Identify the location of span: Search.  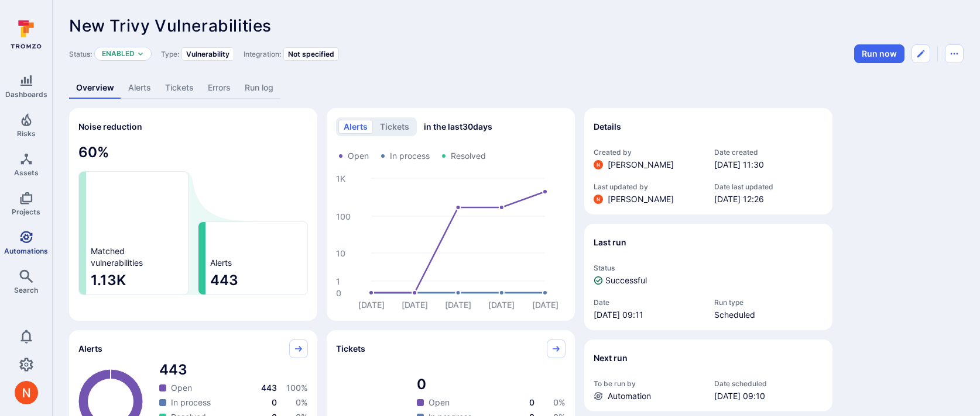
(26, 290).